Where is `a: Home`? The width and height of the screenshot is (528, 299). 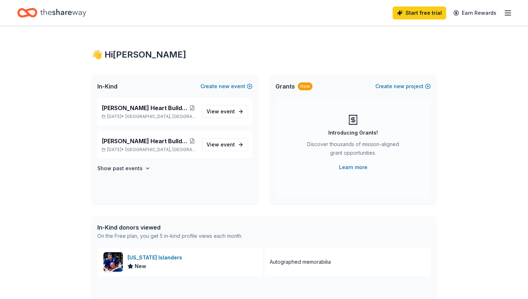
a: Home is located at coordinates (52, 13).